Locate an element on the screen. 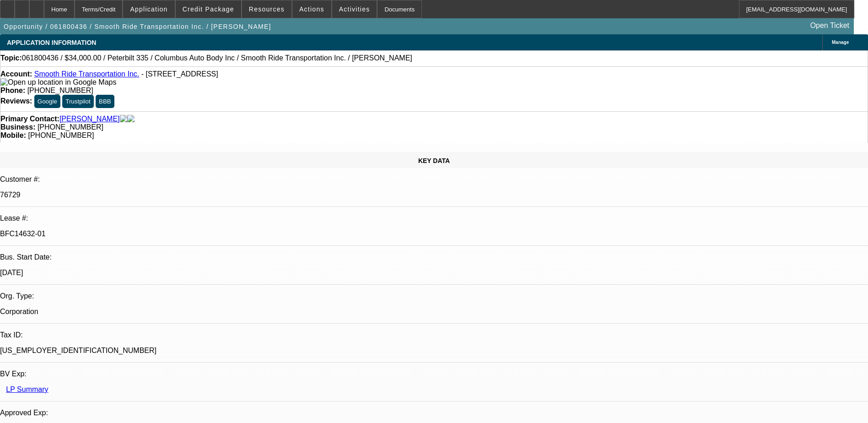 This screenshot has height=423, width=868. span: Resources is located at coordinates (267, 9).